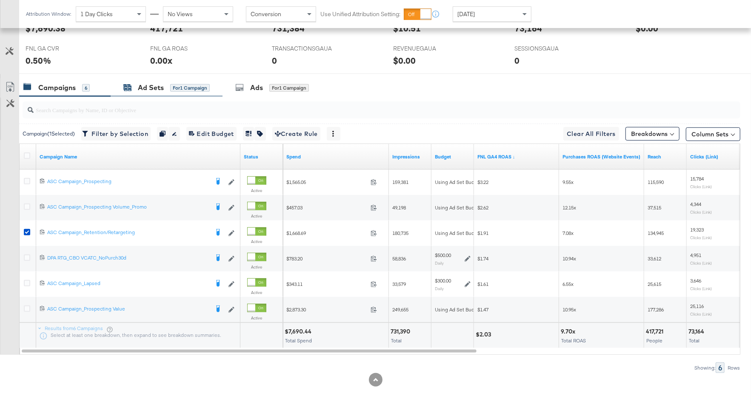 The image size is (751, 404). I want to click on span: No Views, so click(180, 14).